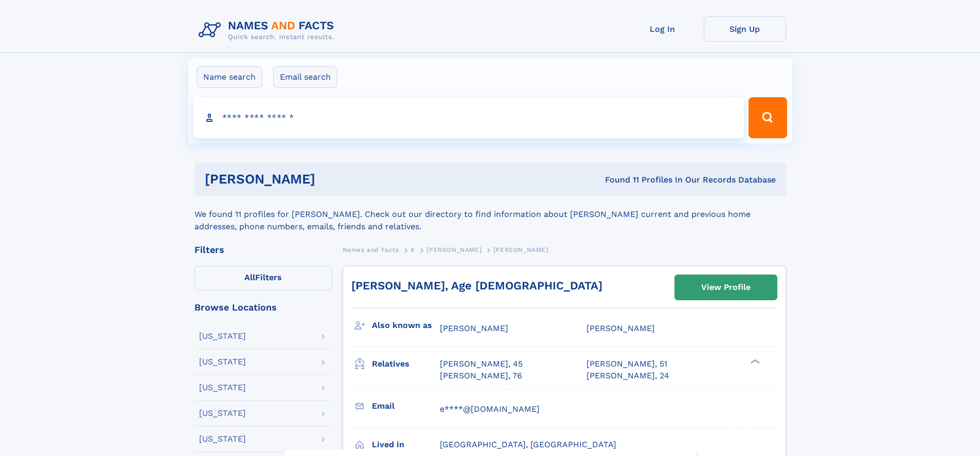 The height and width of the screenshot is (456, 980). What do you see at coordinates (412, 249) in the screenshot?
I see `span: K` at bounding box center [412, 249].